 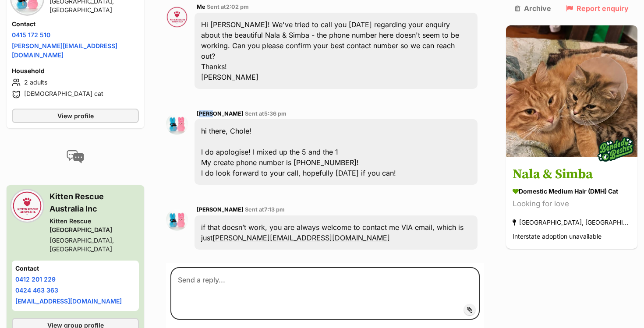 I want to click on a: Report enquiry, so click(x=597, y=8).